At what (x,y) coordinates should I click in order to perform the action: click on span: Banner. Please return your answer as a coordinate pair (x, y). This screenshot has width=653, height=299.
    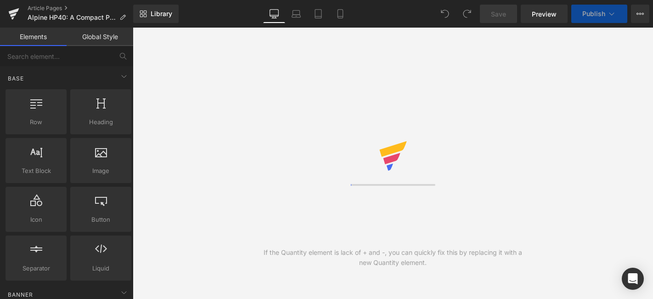
    Looking at the image, I should click on (20, 294).